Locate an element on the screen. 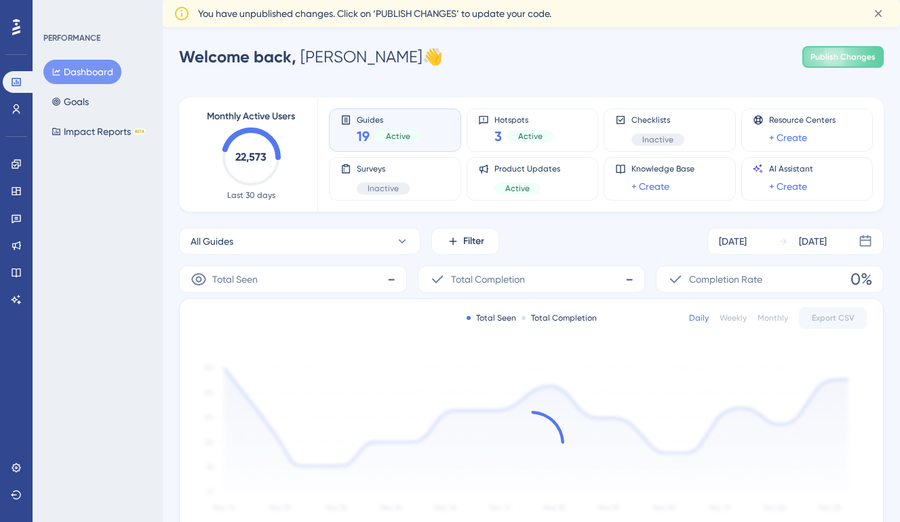 The width and height of the screenshot is (900, 522). div: Total Seen is located at coordinates (491, 318).